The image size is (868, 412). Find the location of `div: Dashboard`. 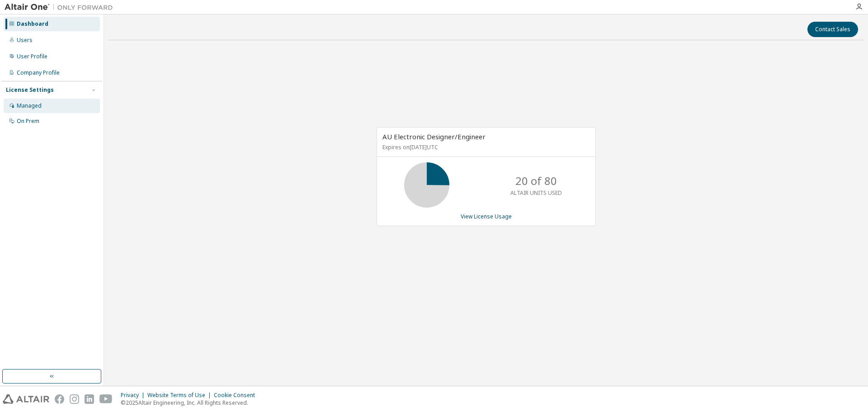

div: Dashboard is located at coordinates (33, 24).